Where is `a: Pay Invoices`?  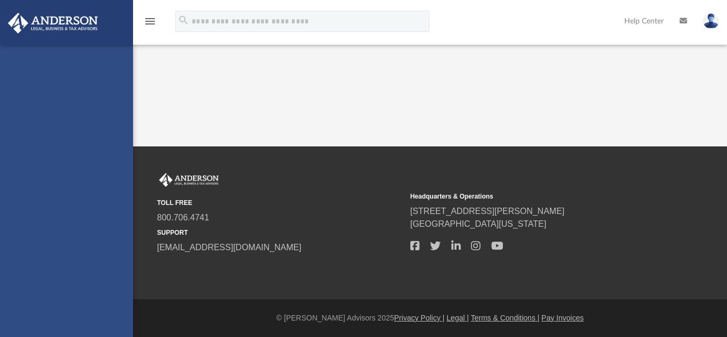
a: Pay Invoices is located at coordinates (562, 318).